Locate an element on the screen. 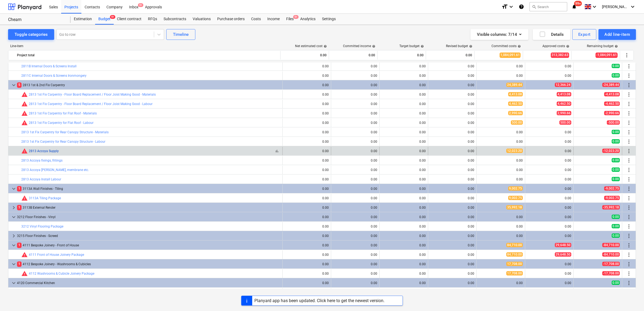 This screenshot has height=311, width=644. span: 4,462.50 is located at coordinates (564, 104).